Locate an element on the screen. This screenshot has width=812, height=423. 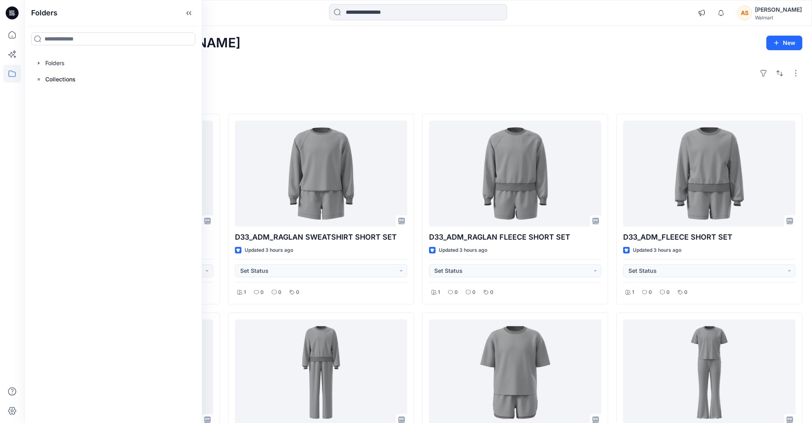
a: D33_ADM_RAGLAN SWEATSHIRT SHORT SET is located at coordinates (321, 173).